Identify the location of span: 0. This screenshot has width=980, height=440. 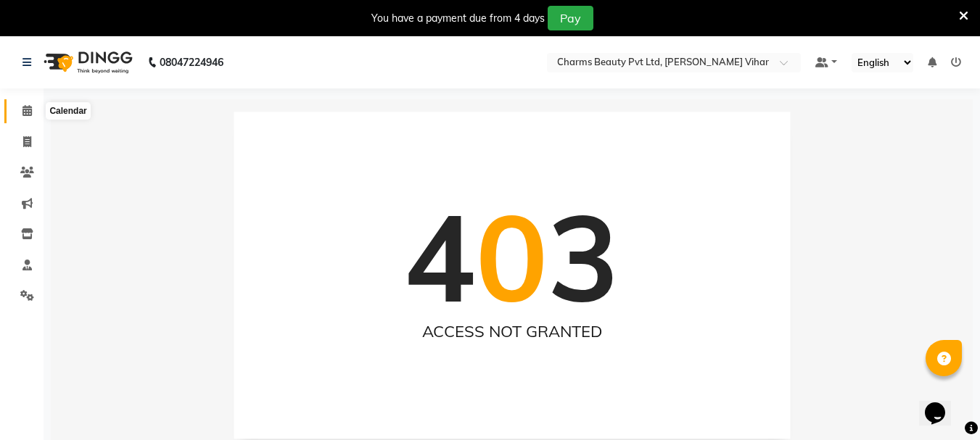
(512, 256).